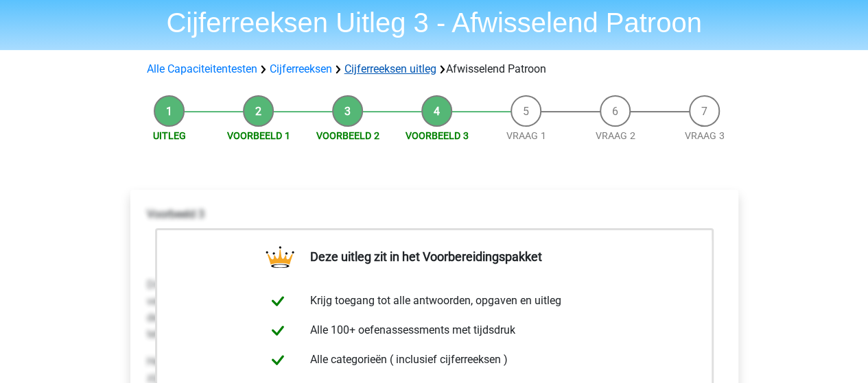 This screenshot has height=383, width=868. I want to click on a: Cijferreeksen, so click(301, 68).